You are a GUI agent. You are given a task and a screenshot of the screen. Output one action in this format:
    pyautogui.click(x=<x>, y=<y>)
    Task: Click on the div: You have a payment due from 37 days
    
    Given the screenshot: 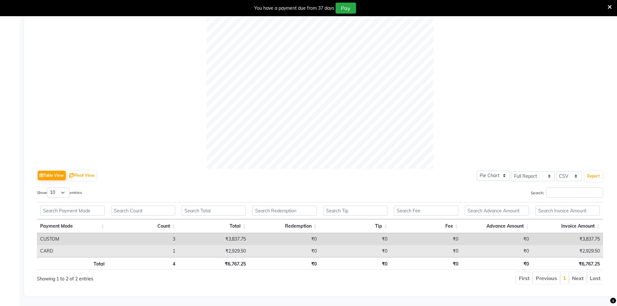 What is the action you would take?
    pyautogui.click(x=294, y=8)
    